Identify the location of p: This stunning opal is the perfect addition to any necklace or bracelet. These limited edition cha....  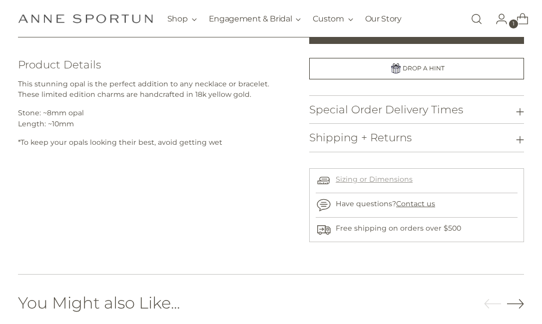
(154, 89).